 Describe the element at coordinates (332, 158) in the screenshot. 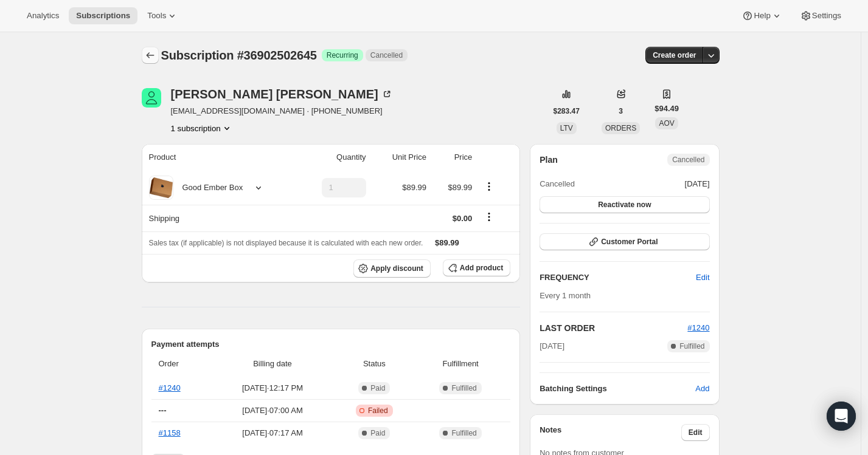

I see `th: Quantity` at that location.